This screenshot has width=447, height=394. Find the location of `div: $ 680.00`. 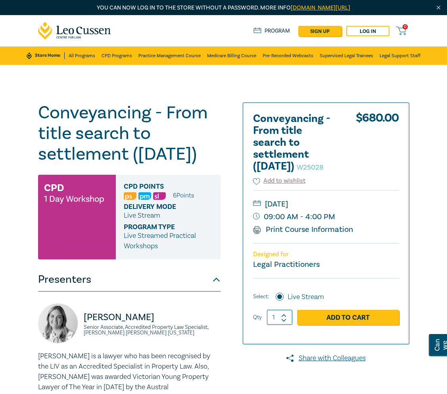

div: $ 680.00 is located at coordinates (377, 144).